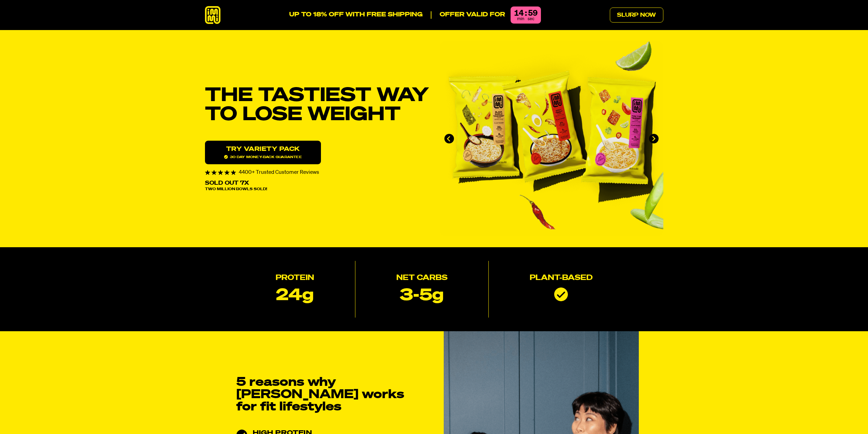  I want to click on h2: Plant-based, so click(561, 278).